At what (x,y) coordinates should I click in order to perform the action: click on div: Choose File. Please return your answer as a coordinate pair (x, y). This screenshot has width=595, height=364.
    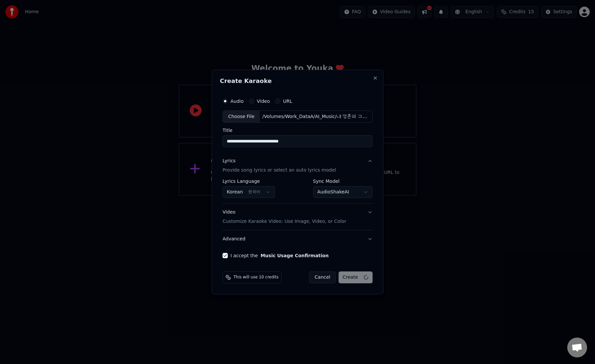
    Looking at the image, I should click on (241, 117).